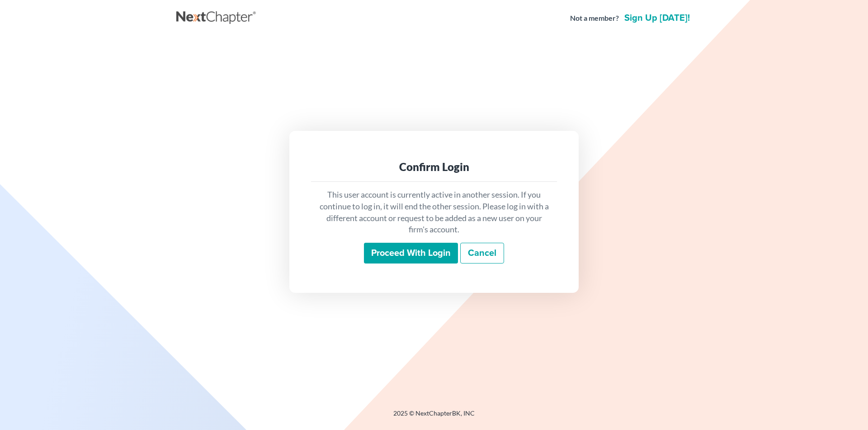  Describe the element at coordinates (411, 253) in the screenshot. I see `input: Proceed with login` at that location.